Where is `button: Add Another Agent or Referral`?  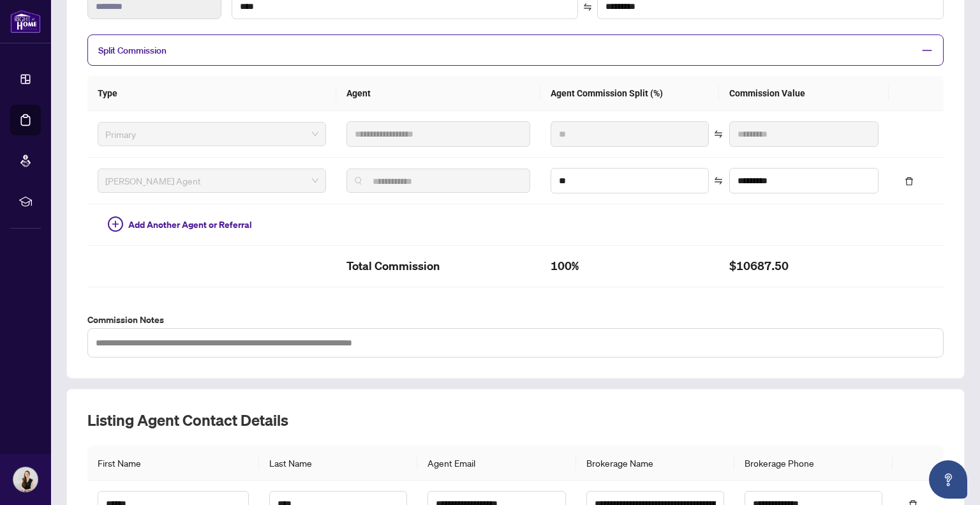
button: Add Another Agent or Referral is located at coordinates (180, 225).